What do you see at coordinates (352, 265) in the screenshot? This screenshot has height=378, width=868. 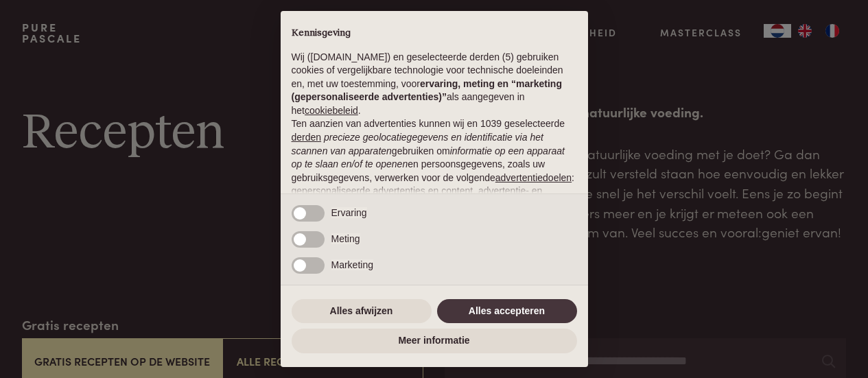 I see `span: Marketing` at bounding box center [352, 265].